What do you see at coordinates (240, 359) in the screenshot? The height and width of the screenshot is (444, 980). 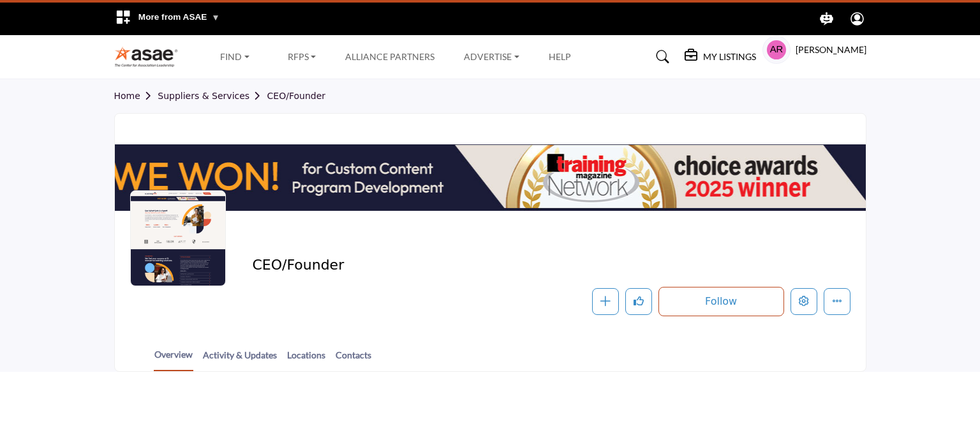 I see `a: Activity & Updates` at bounding box center [240, 359].